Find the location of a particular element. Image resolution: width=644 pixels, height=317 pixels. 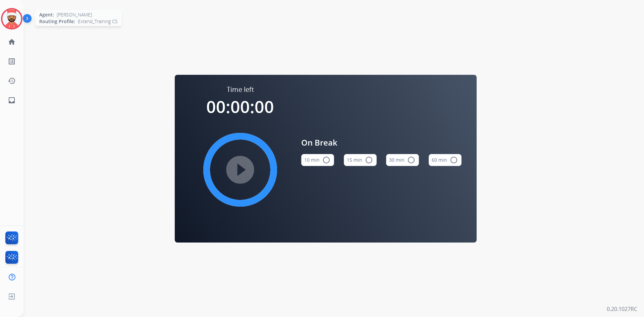

button: 10 min is located at coordinates (318, 160).